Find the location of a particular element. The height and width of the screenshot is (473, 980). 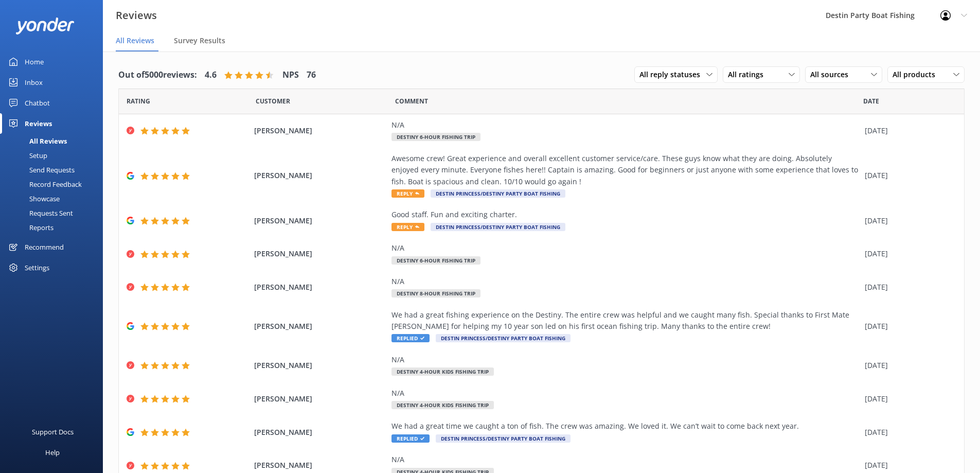

a: All Reviews is located at coordinates (54, 141).